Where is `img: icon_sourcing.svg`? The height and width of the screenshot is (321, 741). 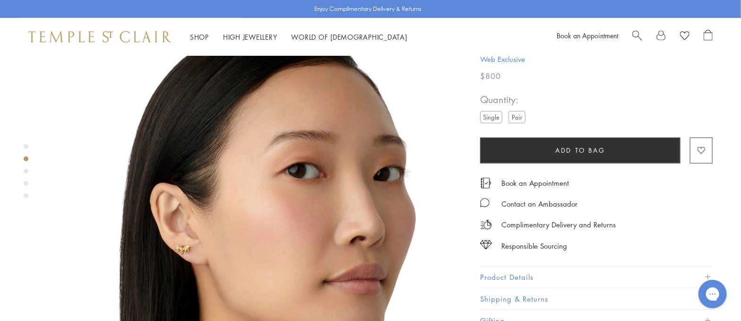 img: icon_sourcing.svg is located at coordinates (485, 245).